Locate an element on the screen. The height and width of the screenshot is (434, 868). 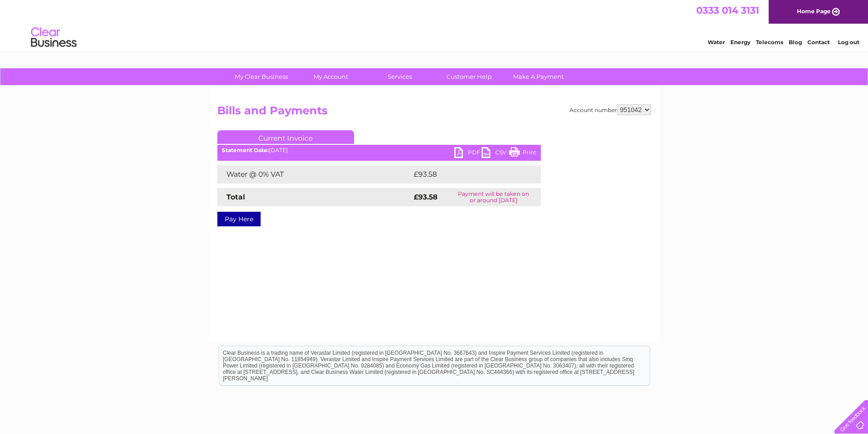
a: 0333 014 3131 is located at coordinates (728, 10).